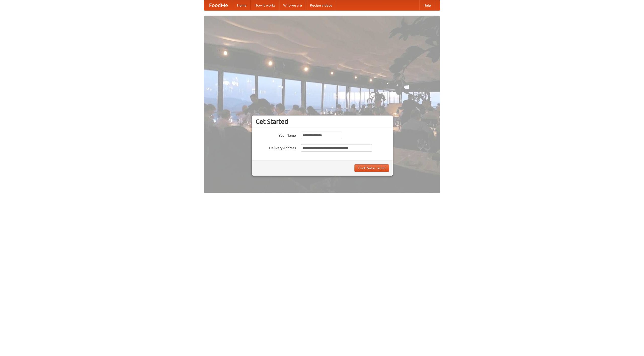 The width and height of the screenshot is (644, 356). I want to click on a: Home, so click(242, 5).